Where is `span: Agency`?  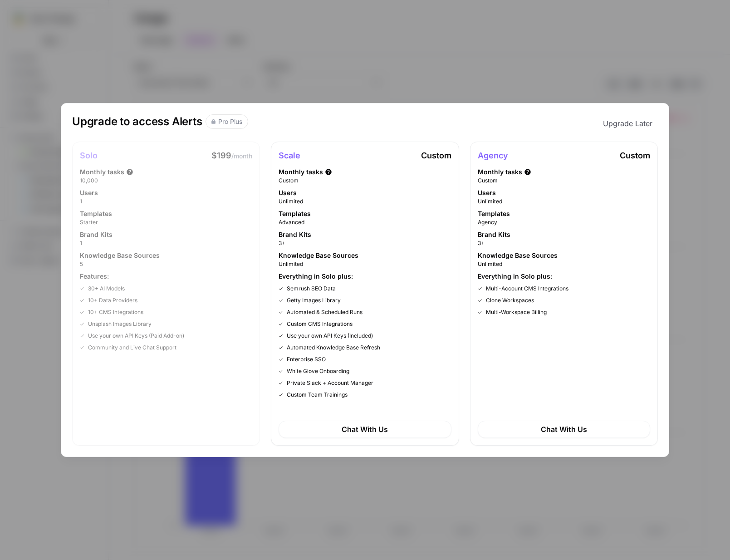
span: Agency is located at coordinates (564, 222).